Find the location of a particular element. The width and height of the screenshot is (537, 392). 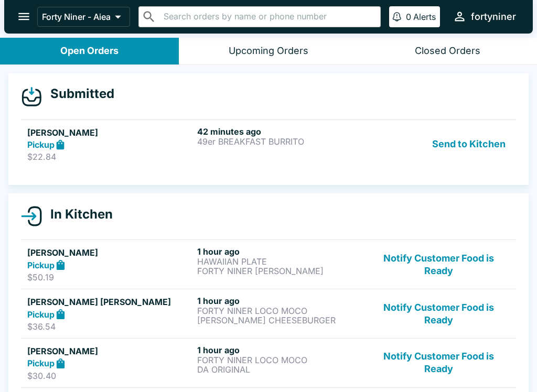

button: fortyniner is located at coordinates (484, 17).